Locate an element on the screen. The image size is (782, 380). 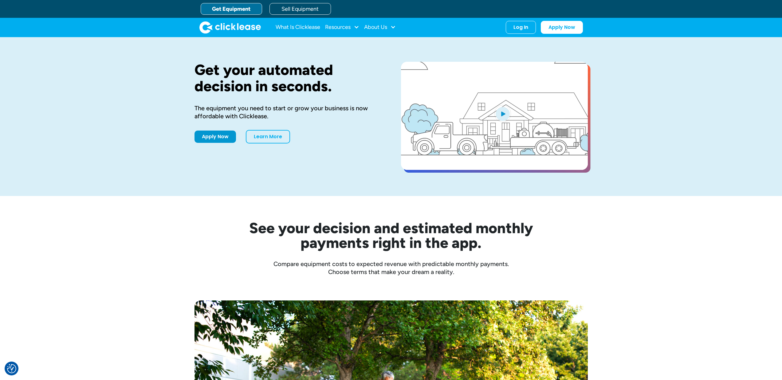
h1: Get your automated decision in seconds. is located at coordinates (288, 78).